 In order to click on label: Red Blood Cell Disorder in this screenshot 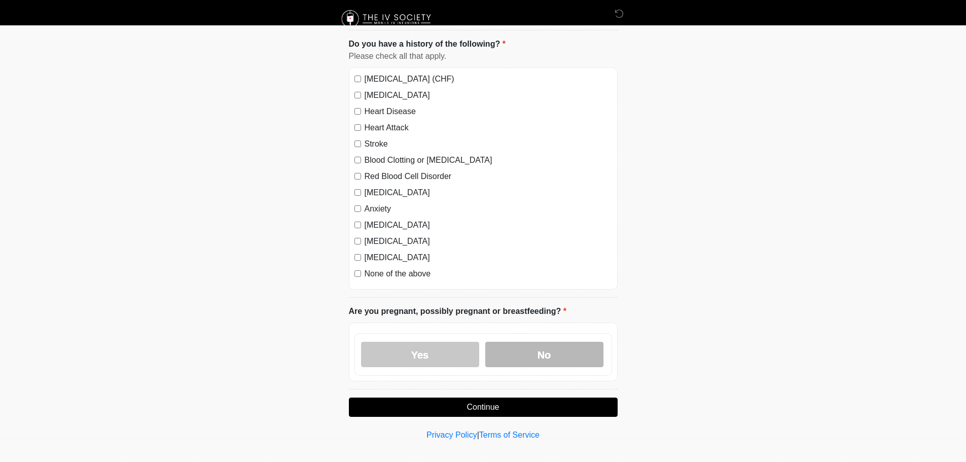, I will do `click(488, 176)`.